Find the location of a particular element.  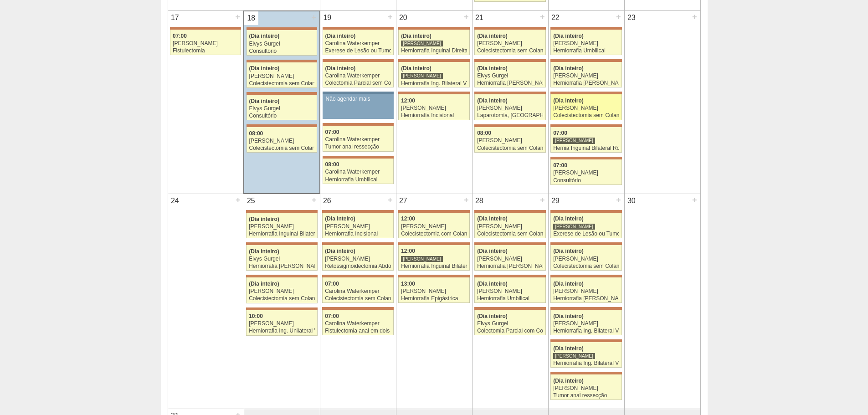

div: Carolina Waterkemper is located at coordinates (358, 75).